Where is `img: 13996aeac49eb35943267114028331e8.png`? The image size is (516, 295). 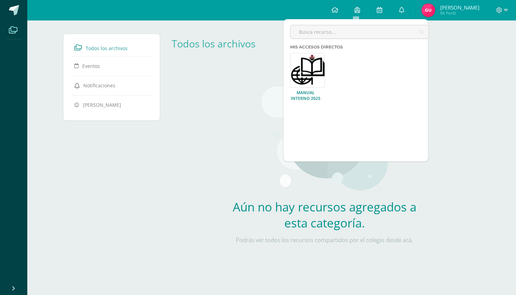 img: 13996aeac49eb35943267114028331e8.png is located at coordinates (428, 10).